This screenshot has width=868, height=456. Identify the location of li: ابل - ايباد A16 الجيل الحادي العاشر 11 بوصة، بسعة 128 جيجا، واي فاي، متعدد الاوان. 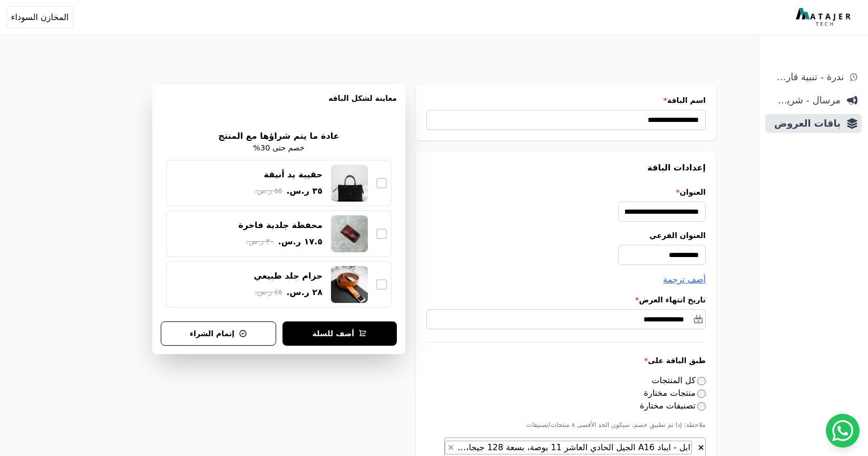
(568, 447).